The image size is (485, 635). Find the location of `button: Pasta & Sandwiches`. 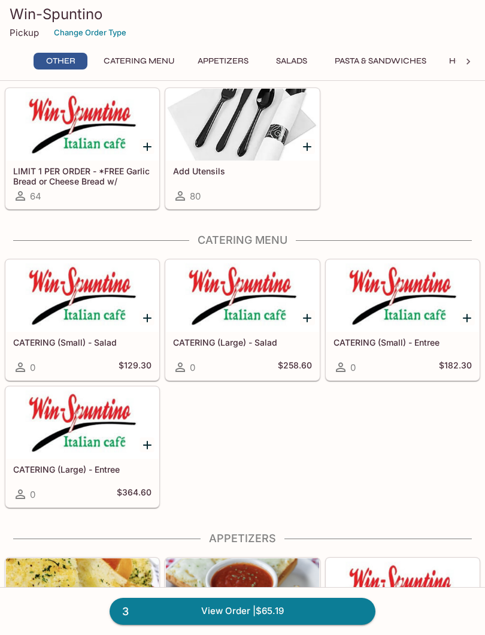

button: Pasta & Sandwiches is located at coordinates (380, 61).